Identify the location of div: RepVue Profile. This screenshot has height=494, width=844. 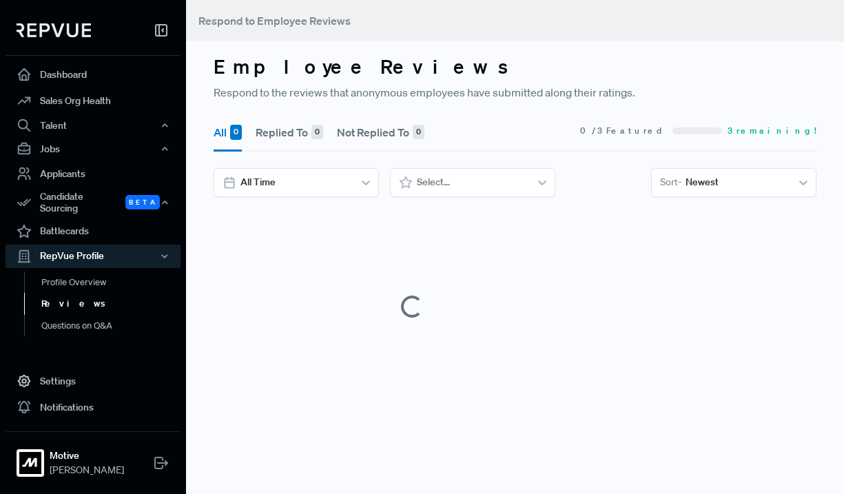
(93, 256).